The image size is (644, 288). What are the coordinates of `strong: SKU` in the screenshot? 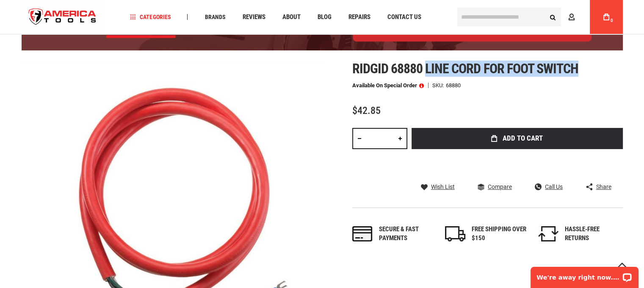 It's located at (439, 85).